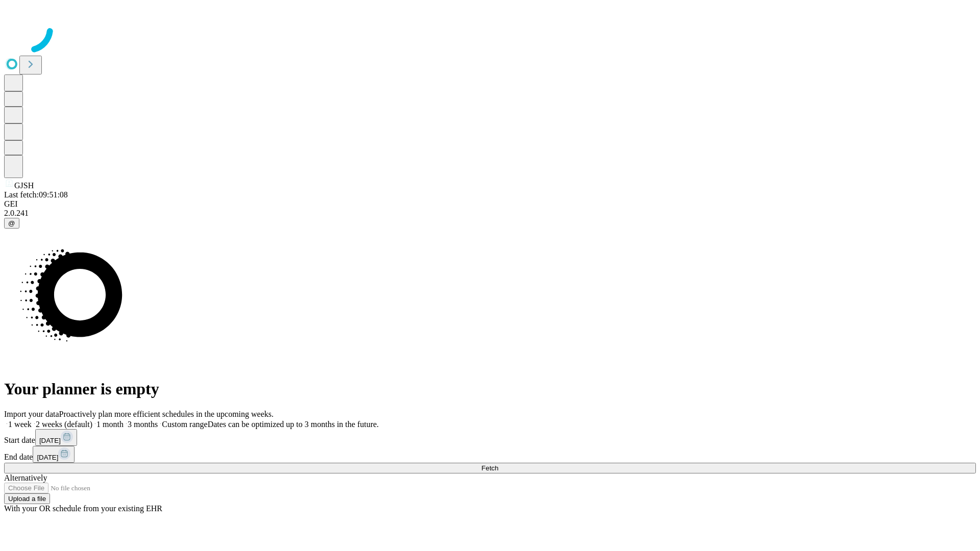  Describe the element at coordinates (24, 185) in the screenshot. I see `span: GJSH` at that location.